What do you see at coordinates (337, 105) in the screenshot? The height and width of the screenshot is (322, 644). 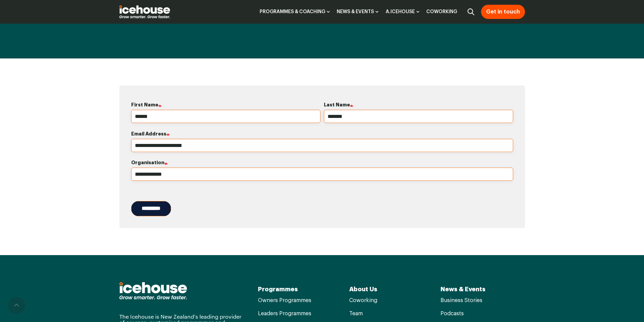 I see `span: Last Name` at bounding box center [337, 105].